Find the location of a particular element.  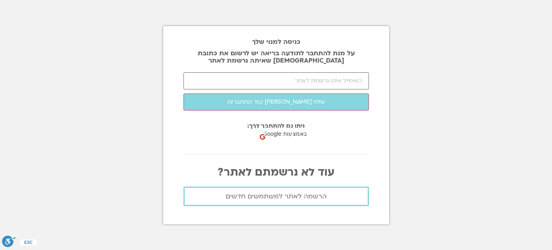

input: האימייל איתו נרשמת לאתר is located at coordinates (276, 81).